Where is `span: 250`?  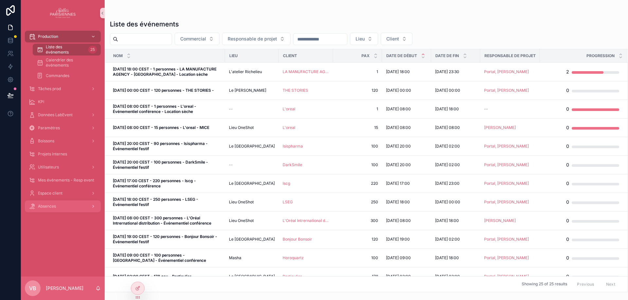 span: 250 is located at coordinates (357, 202).